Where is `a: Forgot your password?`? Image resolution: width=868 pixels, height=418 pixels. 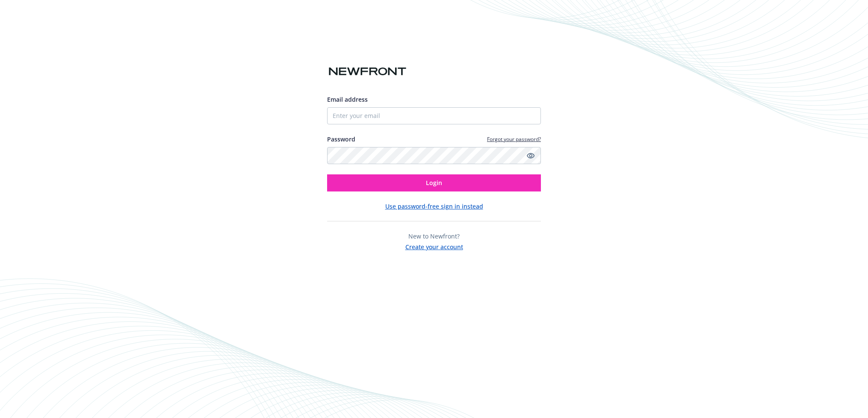
a: Forgot your password? is located at coordinates (514, 139).